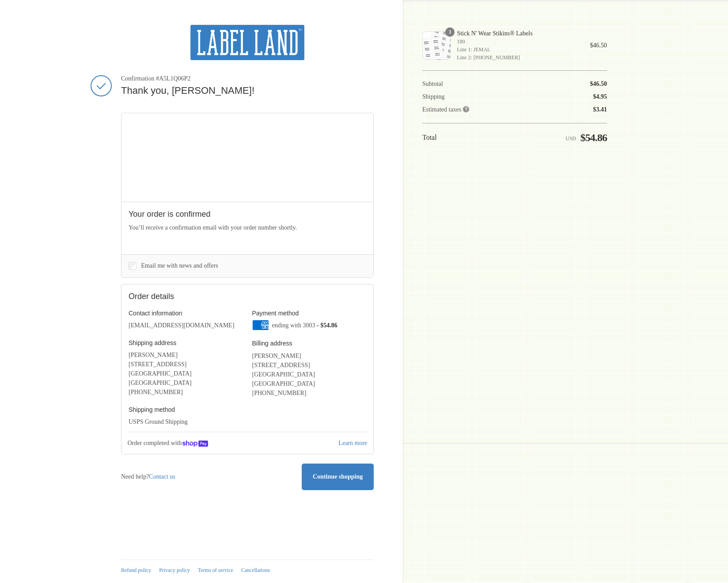 The width and height of the screenshot is (728, 583). What do you see at coordinates (310, 313) in the screenshot?
I see `h3: Payment method` at bounding box center [310, 313].